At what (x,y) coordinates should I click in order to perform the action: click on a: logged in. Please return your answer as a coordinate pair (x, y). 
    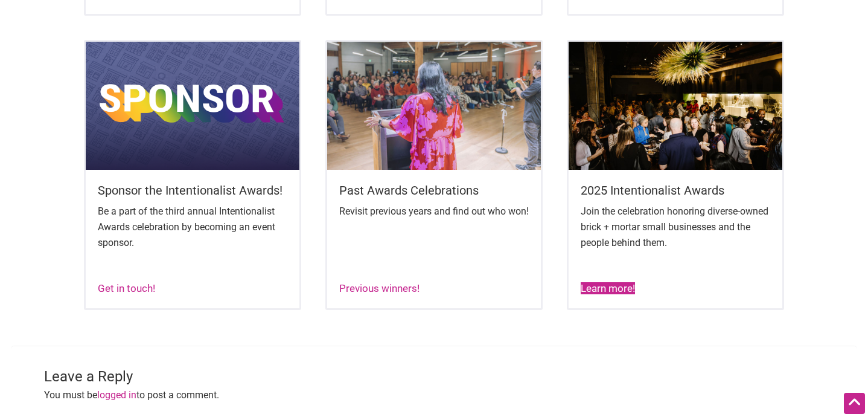
    Looking at the image, I should click on (116, 394).